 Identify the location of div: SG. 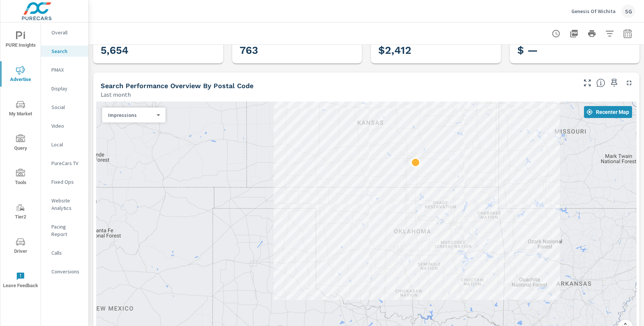
(628, 11).